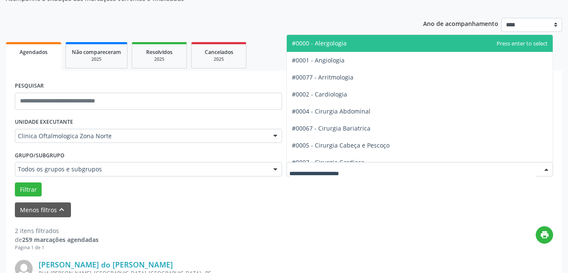 This screenshot has height=273, width=568. I want to click on span: #0000 - Alergologia, so click(319, 43).